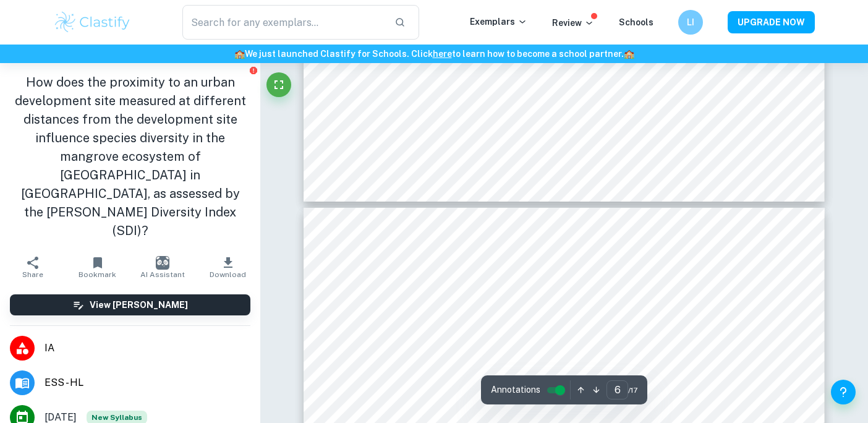 This screenshot has width=868, height=423. I want to click on button: Help and Feedback, so click(843, 392).